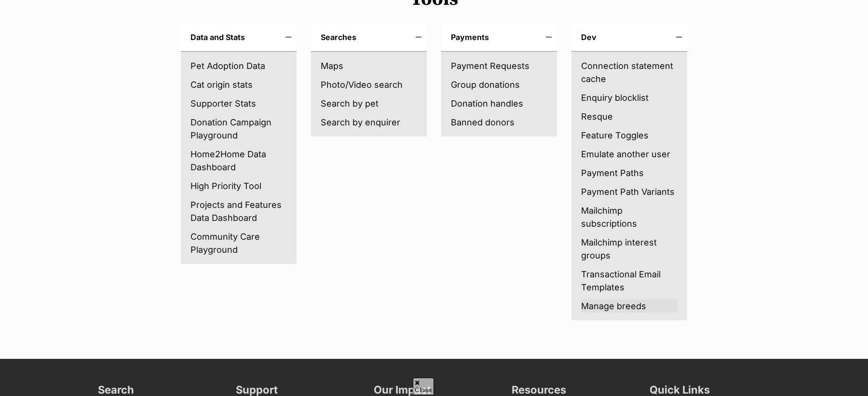 The width and height of the screenshot is (868, 396). I want to click on a: Banned donors, so click(499, 122).